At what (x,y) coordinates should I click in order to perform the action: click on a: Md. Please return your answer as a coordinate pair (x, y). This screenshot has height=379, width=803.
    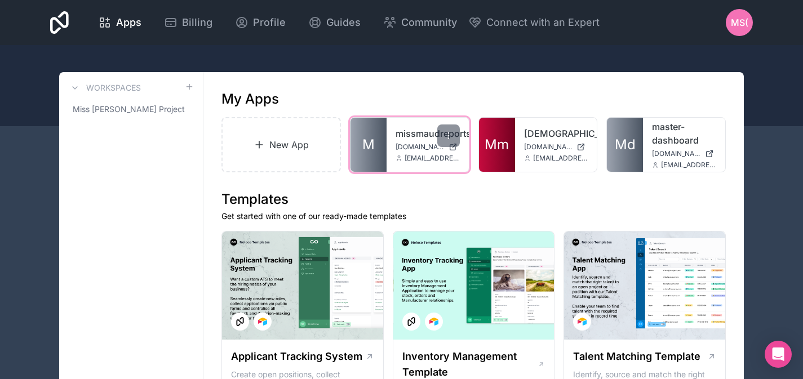
    Looking at the image, I should click on (625, 145).